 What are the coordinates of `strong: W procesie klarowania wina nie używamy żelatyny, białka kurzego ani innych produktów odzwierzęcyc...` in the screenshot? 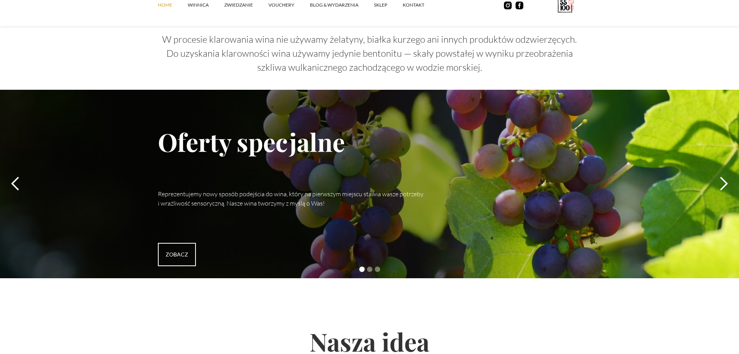 It's located at (369, 53).